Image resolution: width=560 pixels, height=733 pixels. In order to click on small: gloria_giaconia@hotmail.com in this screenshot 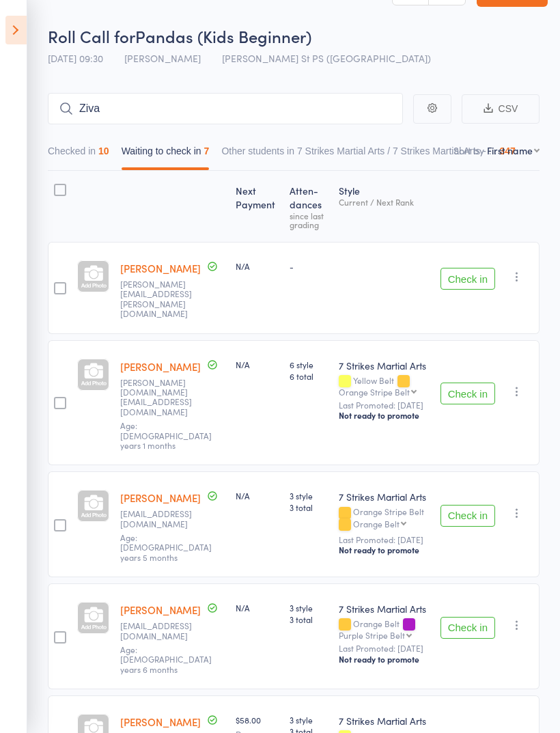, I will do `click(165, 630)`.